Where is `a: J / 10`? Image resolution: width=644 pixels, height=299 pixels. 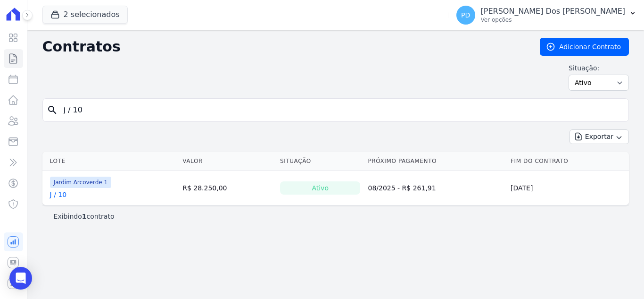
a: J / 10 is located at coordinates (59, 194).